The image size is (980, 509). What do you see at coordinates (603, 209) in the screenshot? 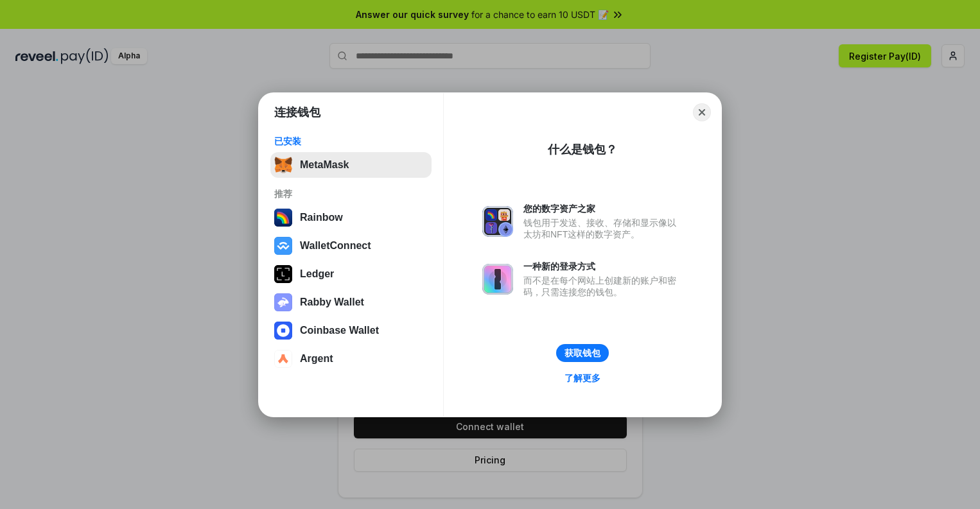
I see `div: 您的数字资产之家` at bounding box center [603, 209].